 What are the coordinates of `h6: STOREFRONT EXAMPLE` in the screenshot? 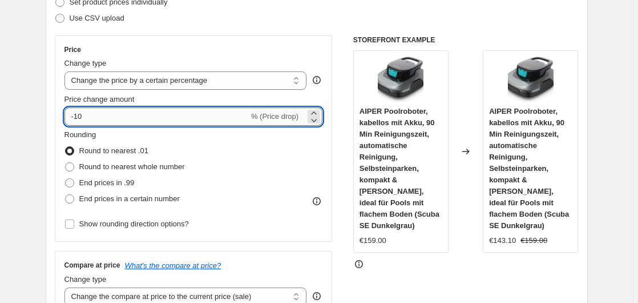 It's located at (466, 40).